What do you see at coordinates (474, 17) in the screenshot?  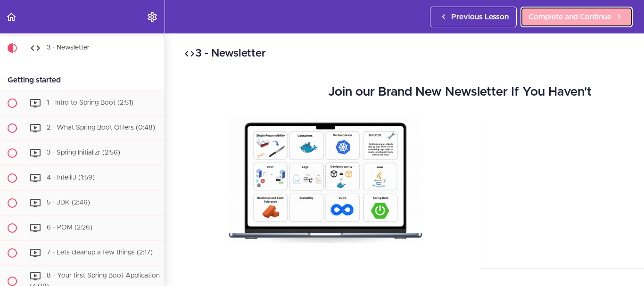 I see `a: Previous Lesson` at bounding box center [474, 17].